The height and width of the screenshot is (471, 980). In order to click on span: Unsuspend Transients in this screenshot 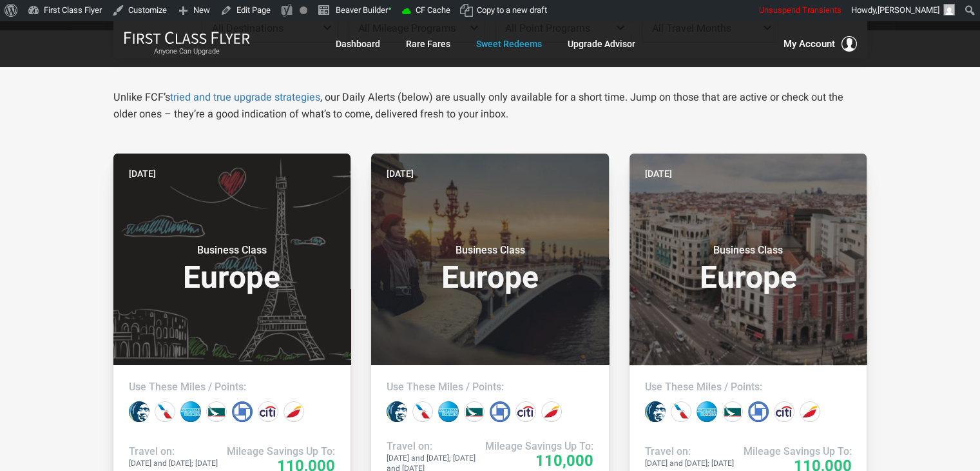, I will do `click(800, 10)`.